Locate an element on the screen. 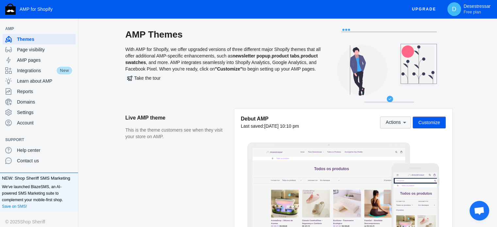  a: Contact us is located at coordinates (39, 161).